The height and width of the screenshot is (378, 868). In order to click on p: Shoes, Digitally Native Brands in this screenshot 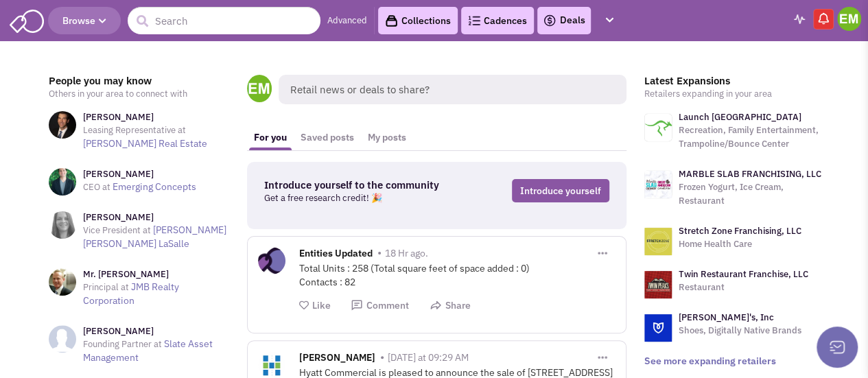, I will do `click(740, 330)`.